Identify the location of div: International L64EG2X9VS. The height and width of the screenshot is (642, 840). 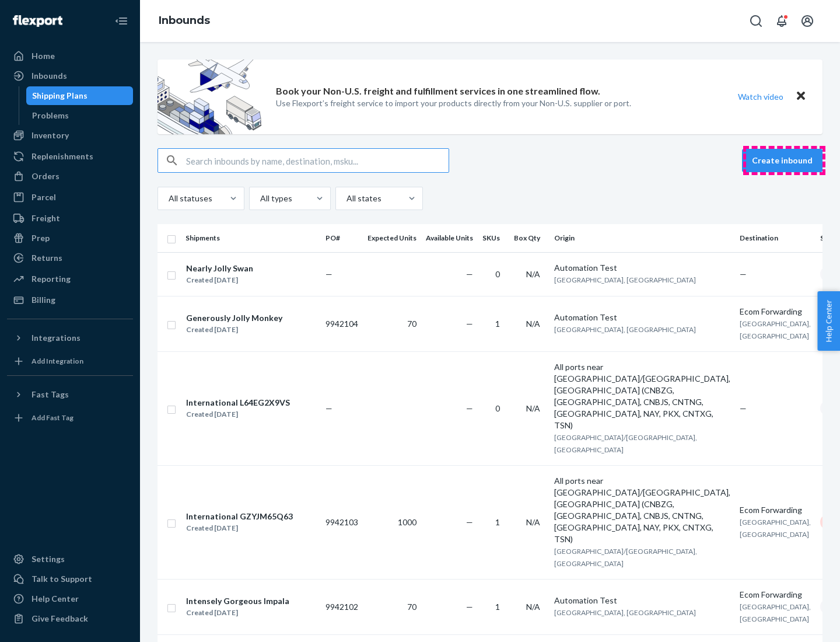
(238, 403).